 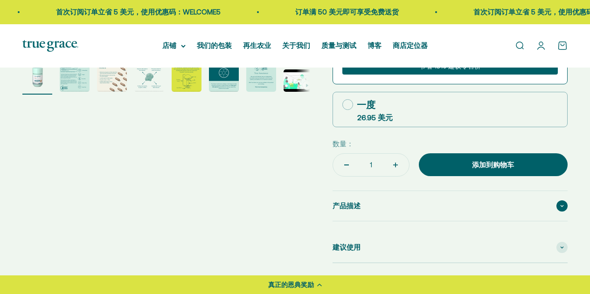 What do you see at coordinates (339, 45) in the screenshot?
I see `font: 质量与测试` at bounding box center [339, 45].